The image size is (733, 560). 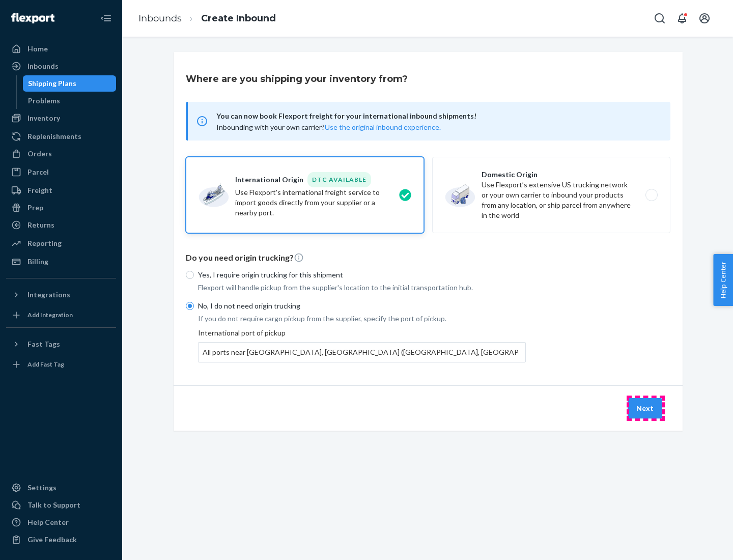 What do you see at coordinates (61, 190) in the screenshot?
I see `a: Freight` at bounding box center [61, 190].